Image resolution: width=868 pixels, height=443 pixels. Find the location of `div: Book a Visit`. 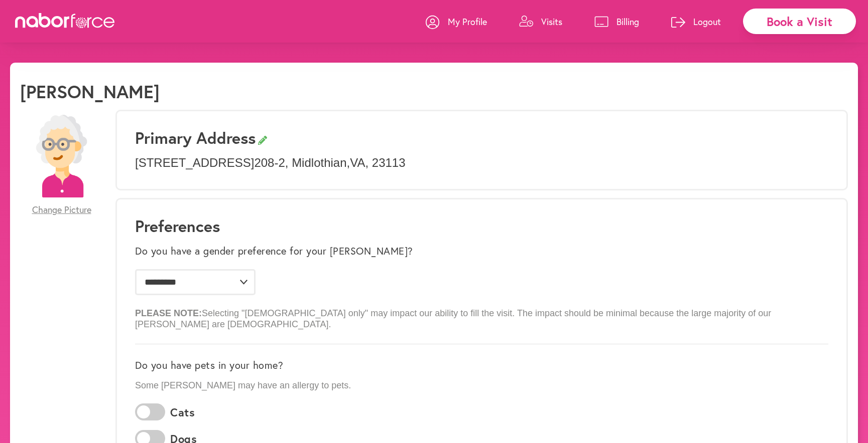

div: Book a Visit is located at coordinates (799, 21).